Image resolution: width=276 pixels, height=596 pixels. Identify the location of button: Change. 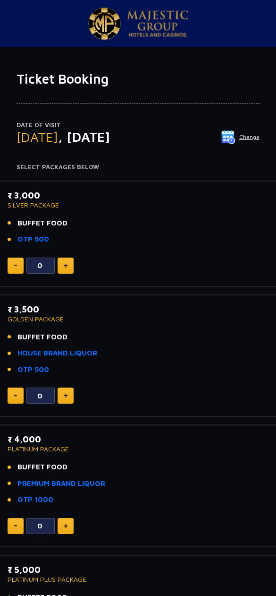
(240, 137).